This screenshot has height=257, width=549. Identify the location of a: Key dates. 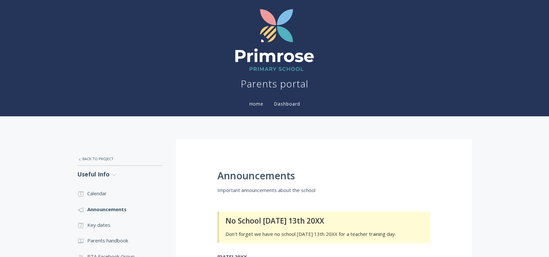
(120, 225).